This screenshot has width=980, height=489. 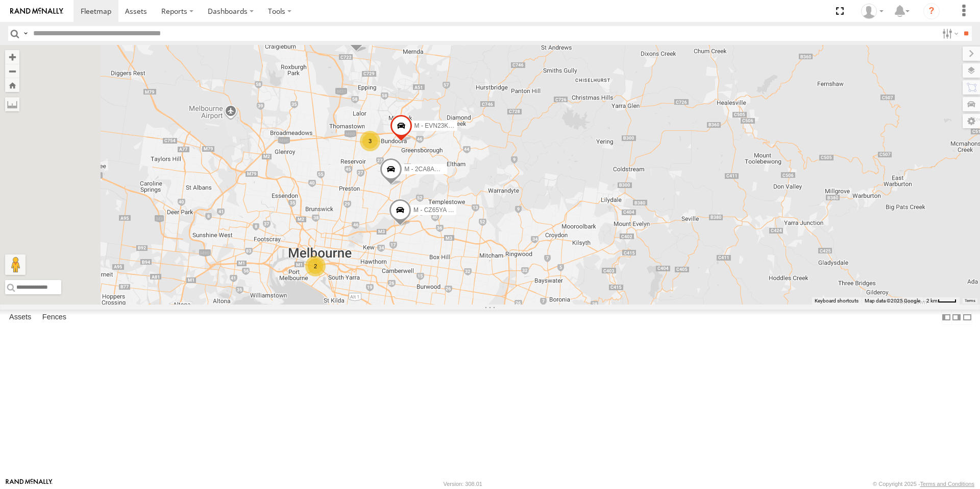 What do you see at coordinates (949, 33) in the screenshot?
I see `label: Search Filter Options` at bounding box center [949, 33].